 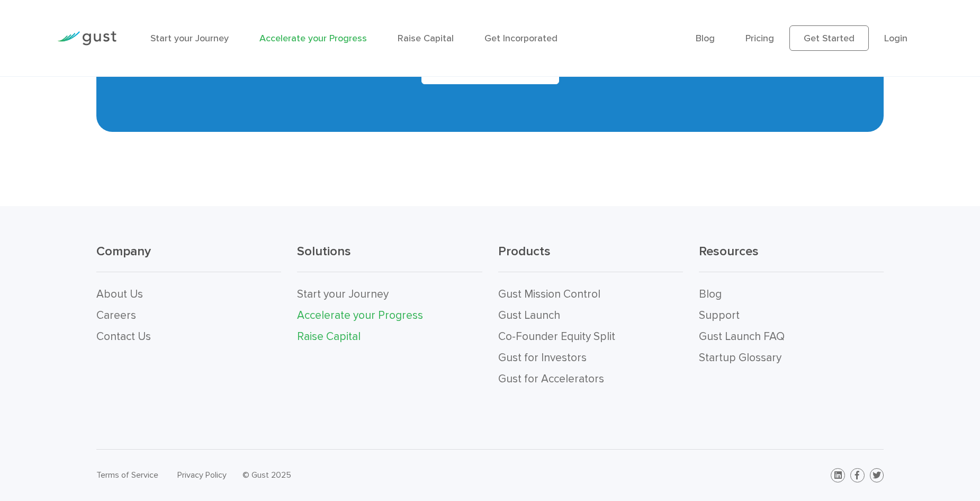 What do you see at coordinates (202, 475) in the screenshot?
I see `a: Privacy Policy` at bounding box center [202, 475].